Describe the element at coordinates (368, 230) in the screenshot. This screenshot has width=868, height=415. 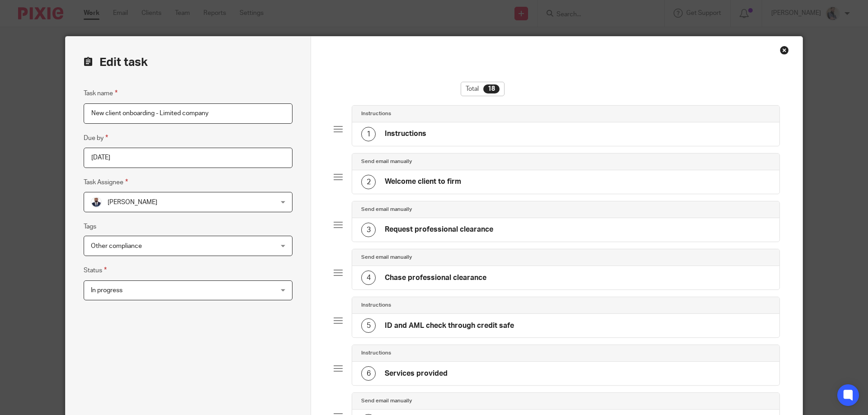
I see `div: 3` at that location.